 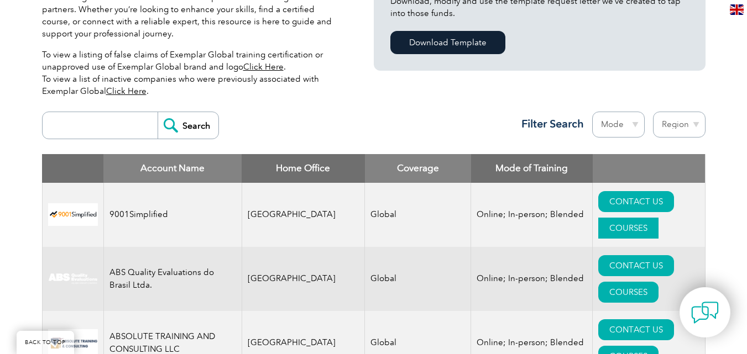 I want to click on th: Coverage: activate to sort column ascending, so click(x=418, y=169).